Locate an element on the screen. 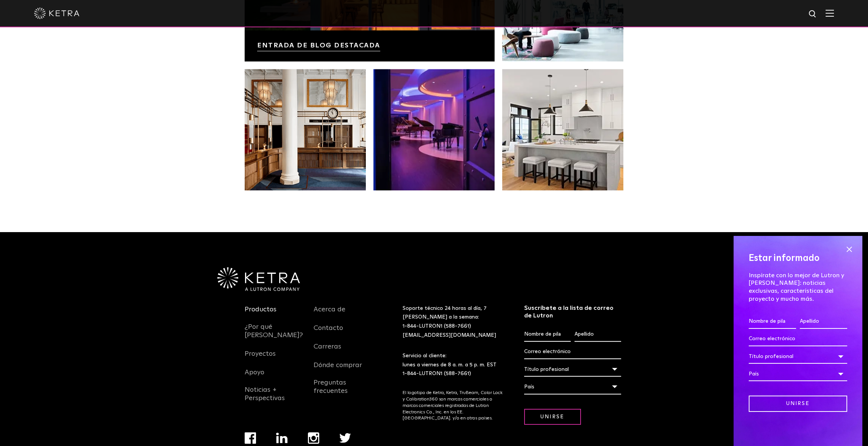  font: Contacto is located at coordinates (329, 328).